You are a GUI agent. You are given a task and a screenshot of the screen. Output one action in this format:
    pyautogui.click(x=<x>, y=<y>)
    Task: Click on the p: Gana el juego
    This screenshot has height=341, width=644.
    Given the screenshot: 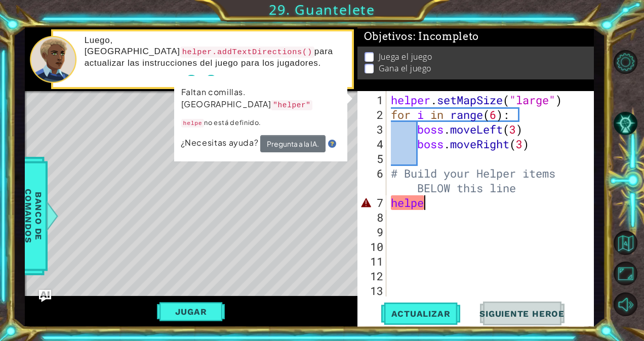 What is the action you would take?
    pyautogui.click(x=405, y=69)
    